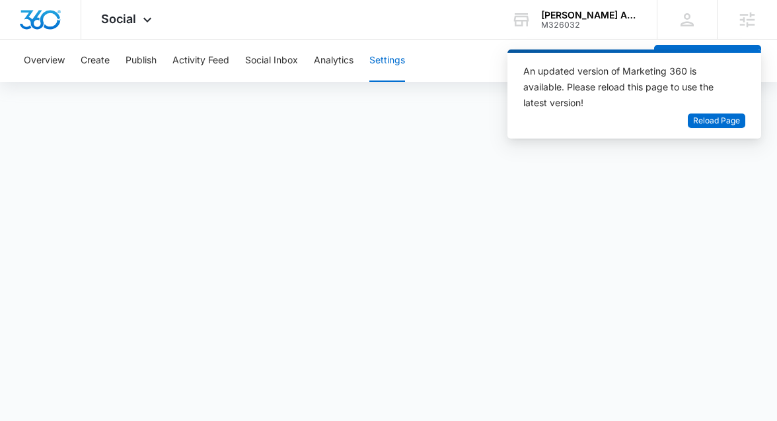 This screenshot has height=421, width=777. I want to click on button: Create a Post, so click(707, 61).